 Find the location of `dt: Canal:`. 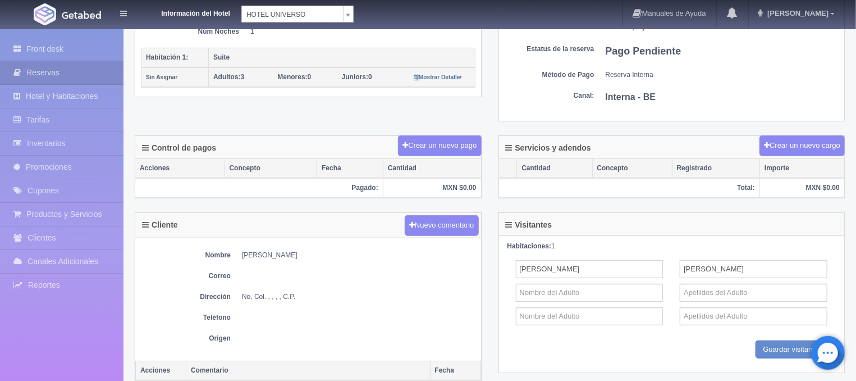

dt: Canal: is located at coordinates (550, 95).